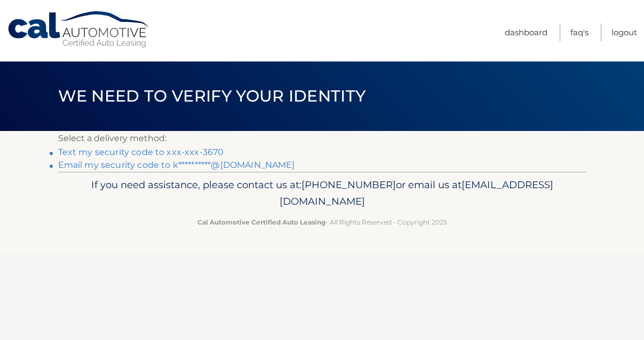  What do you see at coordinates (79, 30) in the screenshot?
I see `a: Cal Automotive` at bounding box center [79, 30].